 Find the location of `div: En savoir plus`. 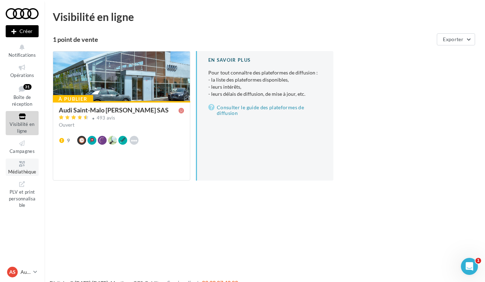

div: En savoir plus is located at coordinates (265, 60).